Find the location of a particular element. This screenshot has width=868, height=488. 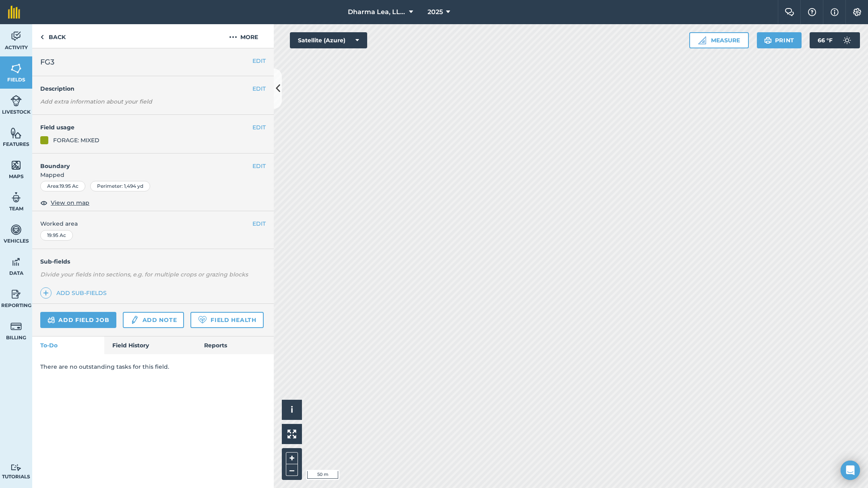

button: View on map is located at coordinates (65, 203).